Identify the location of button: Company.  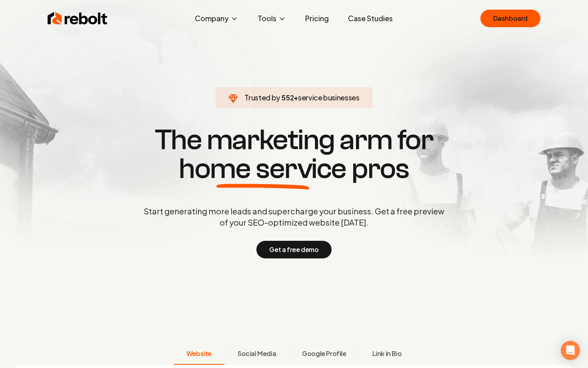
(216, 18).